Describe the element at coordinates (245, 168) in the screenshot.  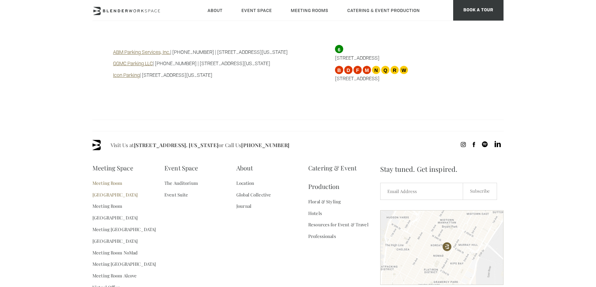
I see `a: About` at that location.